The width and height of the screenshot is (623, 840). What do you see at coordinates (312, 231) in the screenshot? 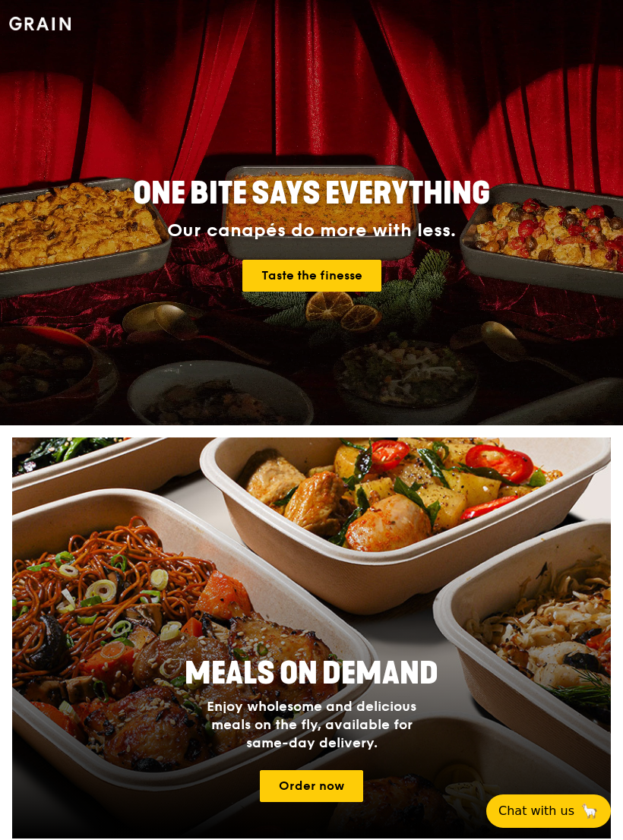
I see `div: Our canapés do more with less.` at bounding box center [312, 231].